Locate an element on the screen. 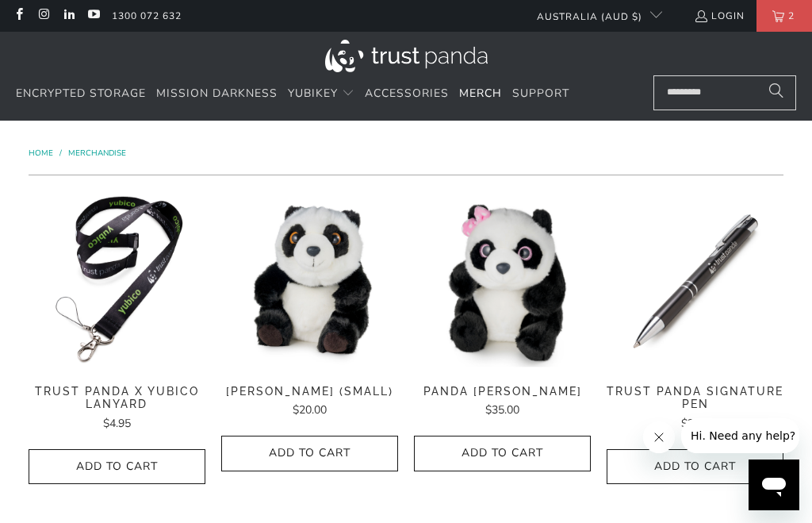 The image size is (812, 523). a: Trust Panda x Yubico Lanyard $4.95 is located at coordinates (116, 408).